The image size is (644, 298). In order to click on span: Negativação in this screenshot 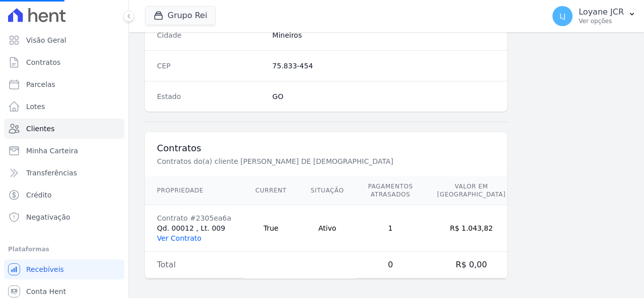, I will do `click(48, 217)`.